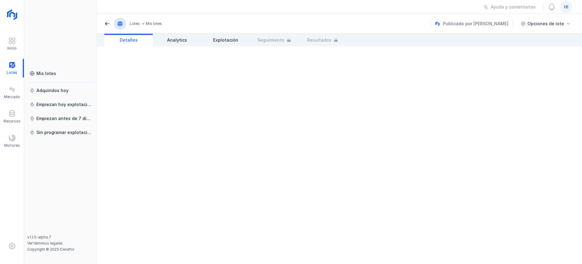  Describe the element at coordinates (129, 40) in the screenshot. I see `span: Detalles` at that location.